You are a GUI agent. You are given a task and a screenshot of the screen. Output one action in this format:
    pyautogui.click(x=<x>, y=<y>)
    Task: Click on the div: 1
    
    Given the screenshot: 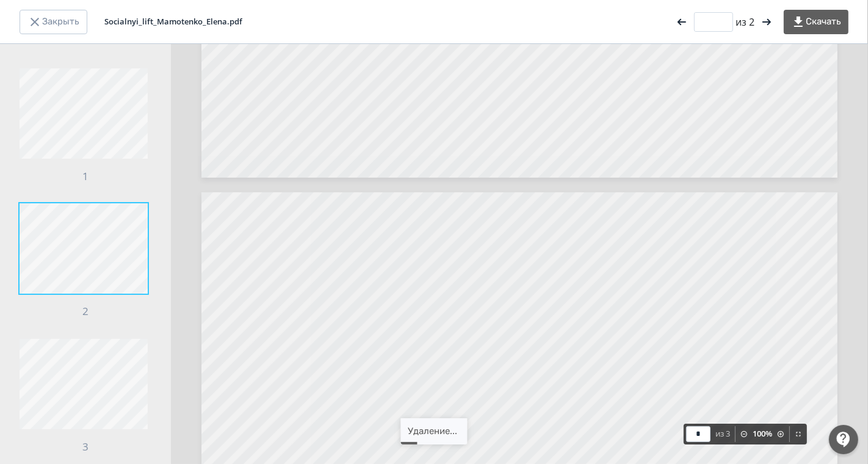 What is the action you would take?
    pyautogui.click(x=85, y=126)
    